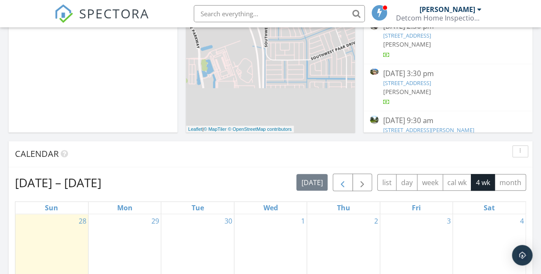 Image resolution: width=541 pixels, height=274 pixels. I want to click on a: Go to September 29, 2025, so click(155, 221).